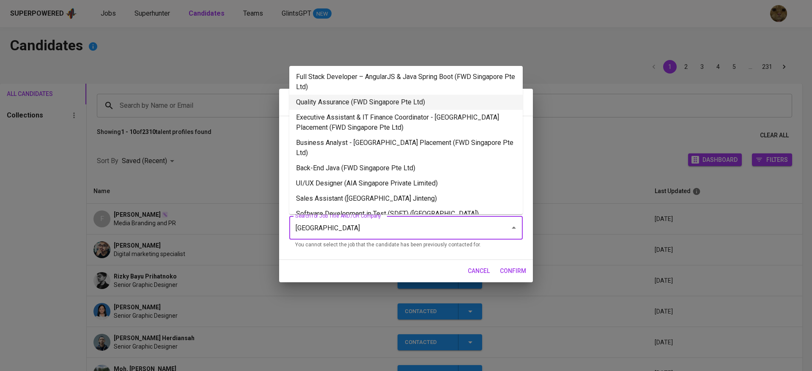  Describe the element at coordinates (479, 271) in the screenshot. I see `button: cancel` at that location.